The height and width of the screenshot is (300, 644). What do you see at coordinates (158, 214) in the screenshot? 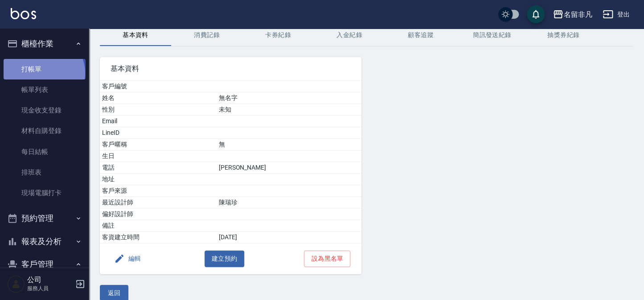
I see `td: 偏好設計師` at bounding box center [158, 214].